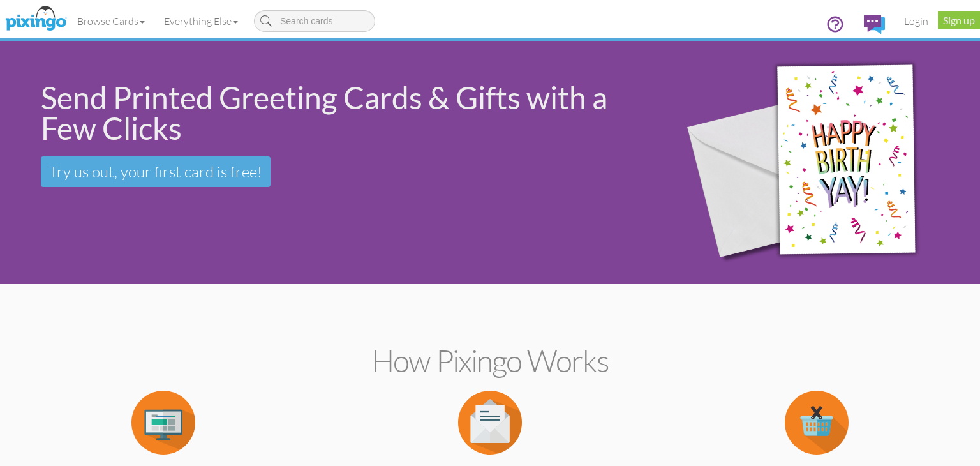 Image resolution: width=980 pixels, height=466 pixels. I want to click on div: Send Printed Greeting Cards & Gifts with a Few Clicks, so click(342, 113).